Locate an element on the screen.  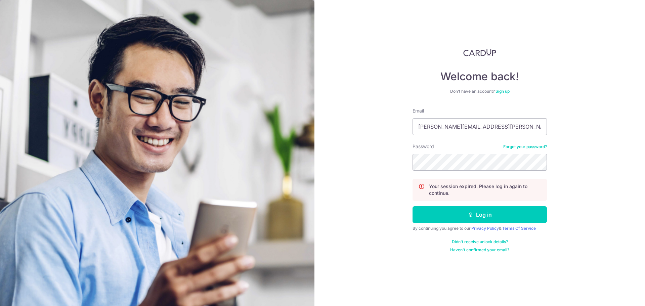
a: Sign up is located at coordinates (502, 91).